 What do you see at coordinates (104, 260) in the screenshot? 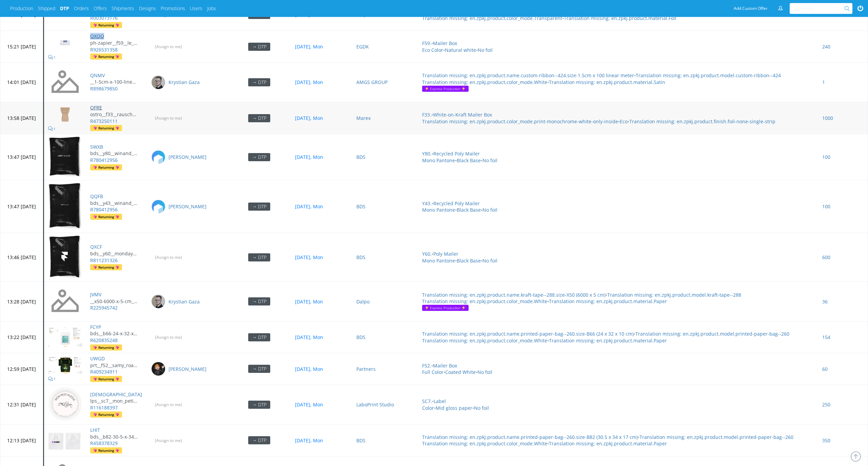
I see `a: R811231326` at bounding box center [104, 260].